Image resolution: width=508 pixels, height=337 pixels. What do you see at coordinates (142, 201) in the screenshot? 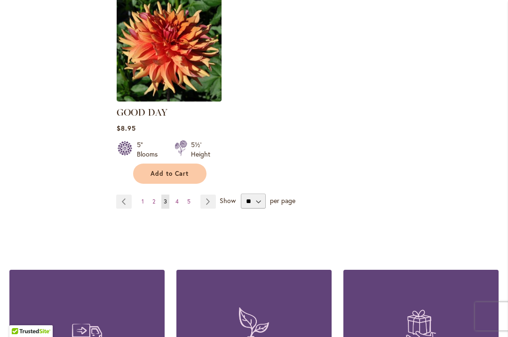
I see `span: 1` at bounding box center [142, 201].